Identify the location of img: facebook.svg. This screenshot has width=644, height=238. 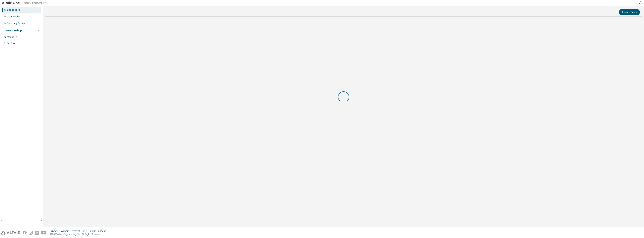
(24, 233).